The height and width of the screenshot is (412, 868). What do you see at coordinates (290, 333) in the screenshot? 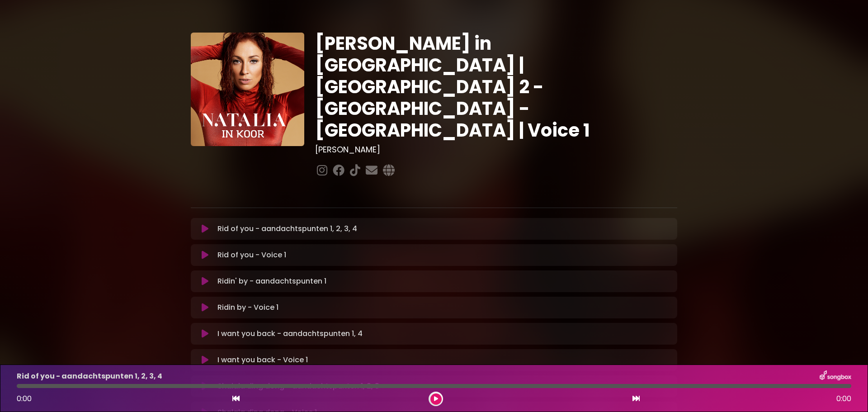
I see `p: I want you back - aandachtspunten 1, 4` at bounding box center [290, 333].